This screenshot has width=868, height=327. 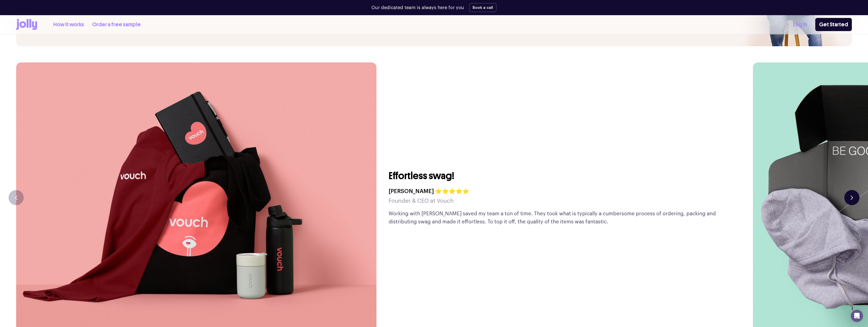 What do you see at coordinates (857, 316) in the screenshot?
I see `div: Open Intercom Messenger` at bounding box center [857, 316].